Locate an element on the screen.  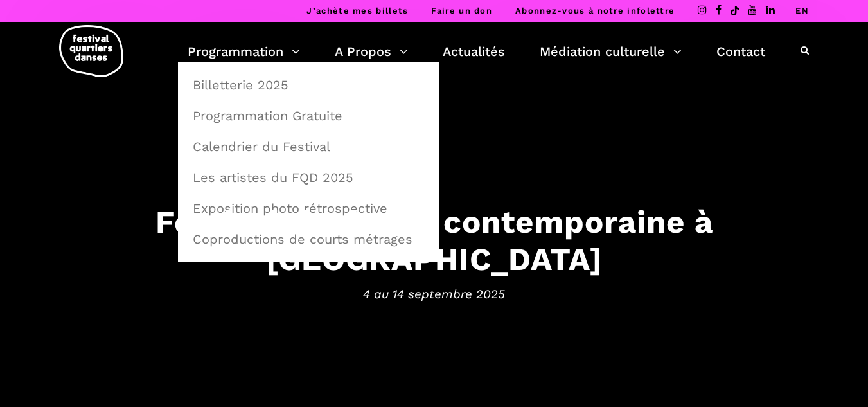
a: Exposition photo rétrospective is located at coordinates (308, 208).